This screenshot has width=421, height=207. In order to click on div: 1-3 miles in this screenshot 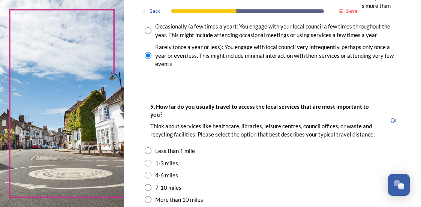, I will do `click(166, 163)`.